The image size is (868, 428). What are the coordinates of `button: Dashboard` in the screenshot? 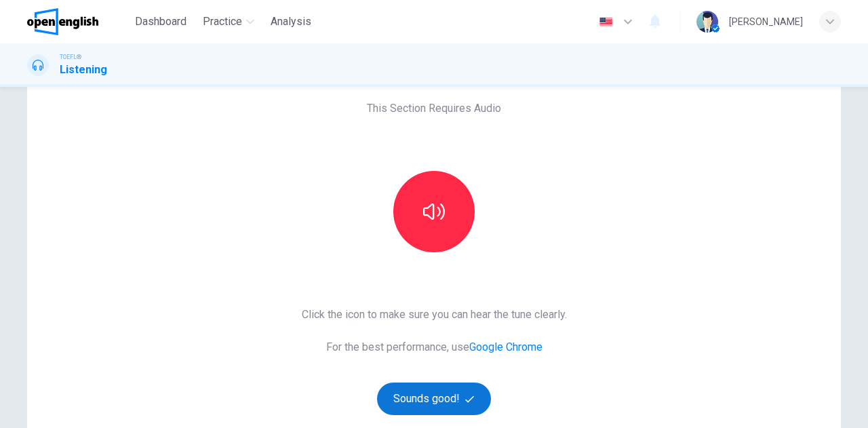 It's located at (161, 22).